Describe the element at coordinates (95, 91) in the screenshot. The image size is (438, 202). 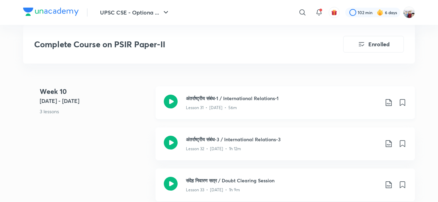
I see `h4: Week 10` at that location.